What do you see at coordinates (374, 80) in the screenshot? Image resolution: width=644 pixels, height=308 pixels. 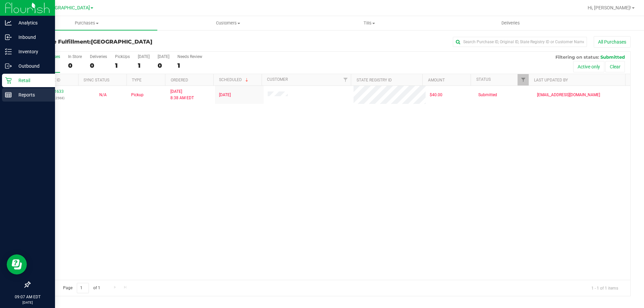 I see `a: State Registry ID` at bounding box center [374, 80].